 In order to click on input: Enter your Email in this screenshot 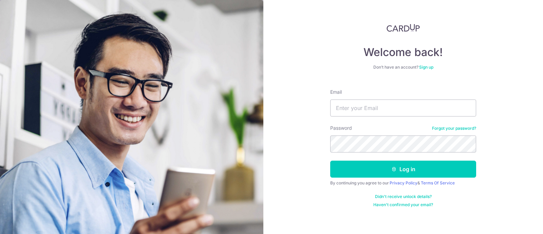, I will do `click(403, 108)`.